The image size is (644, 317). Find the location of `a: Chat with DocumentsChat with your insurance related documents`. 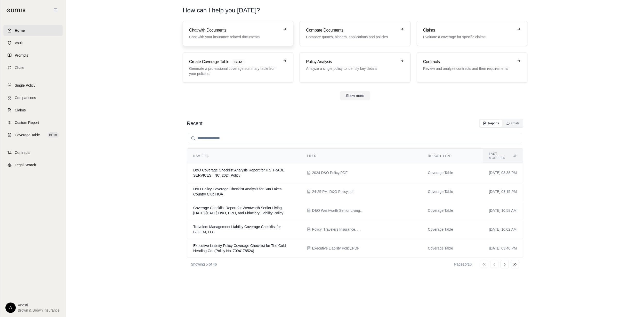

a: Chat with DocumentsChat with your insurance related documents is located at coordinates (238, 33).